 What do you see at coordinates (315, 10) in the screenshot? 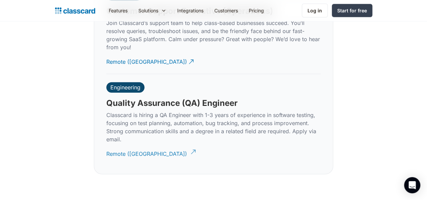
I see `div: Log in` at bounding box center [315, 10].